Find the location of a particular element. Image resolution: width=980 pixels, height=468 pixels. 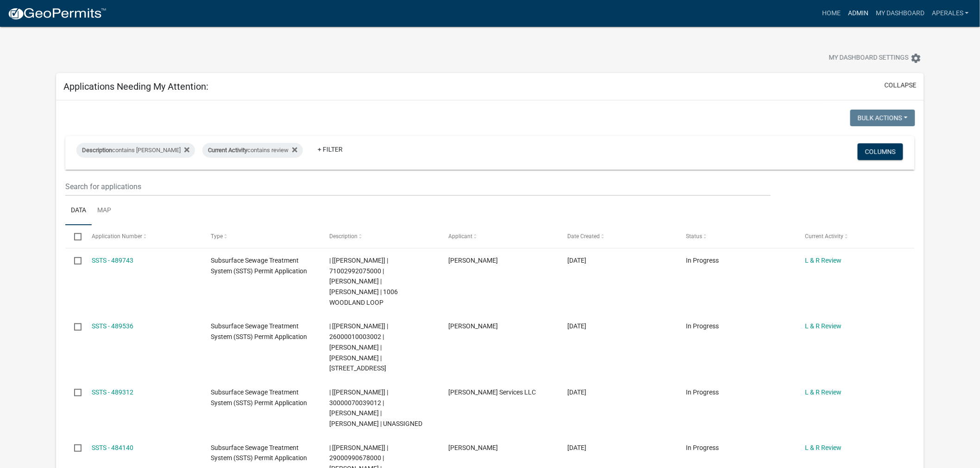

button: collapse is located at coordinates (900, 85).